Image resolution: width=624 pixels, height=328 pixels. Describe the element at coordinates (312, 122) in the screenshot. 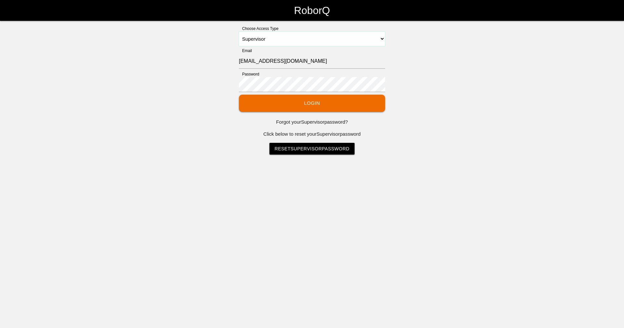

I see `p: Forgot your Supervisor password?` at that location.